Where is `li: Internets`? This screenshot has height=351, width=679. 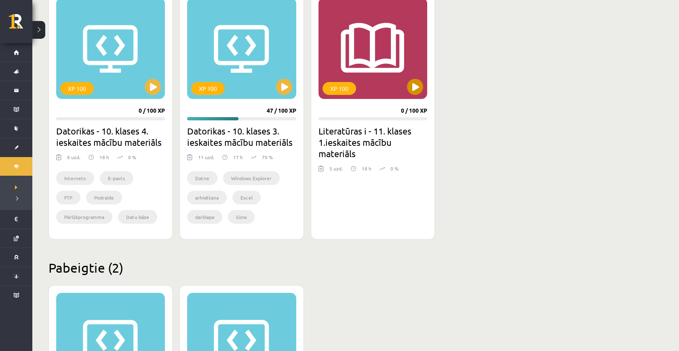 li: Internets is located at coordinates (75, 178).